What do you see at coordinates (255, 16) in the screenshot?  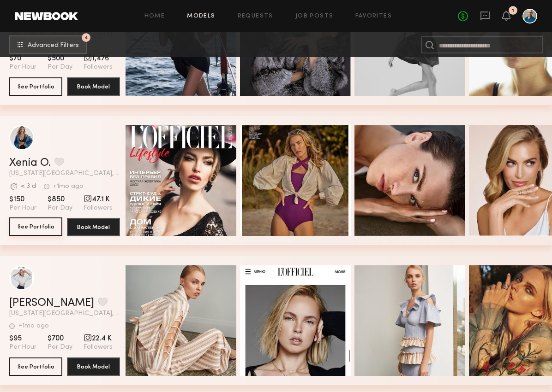 I see `a: Requests` at bounding box center [255, 16].